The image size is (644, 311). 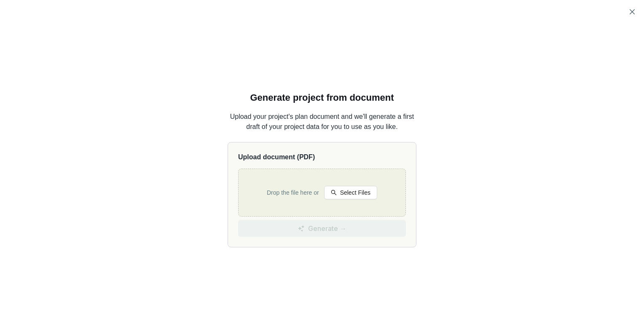 What do you see at coordinates (322, 122) in the screenshot?
I see `p: Upload your project's plan document and we'll generate a first draft of your project data for you...` at bounding box center [322, 122].